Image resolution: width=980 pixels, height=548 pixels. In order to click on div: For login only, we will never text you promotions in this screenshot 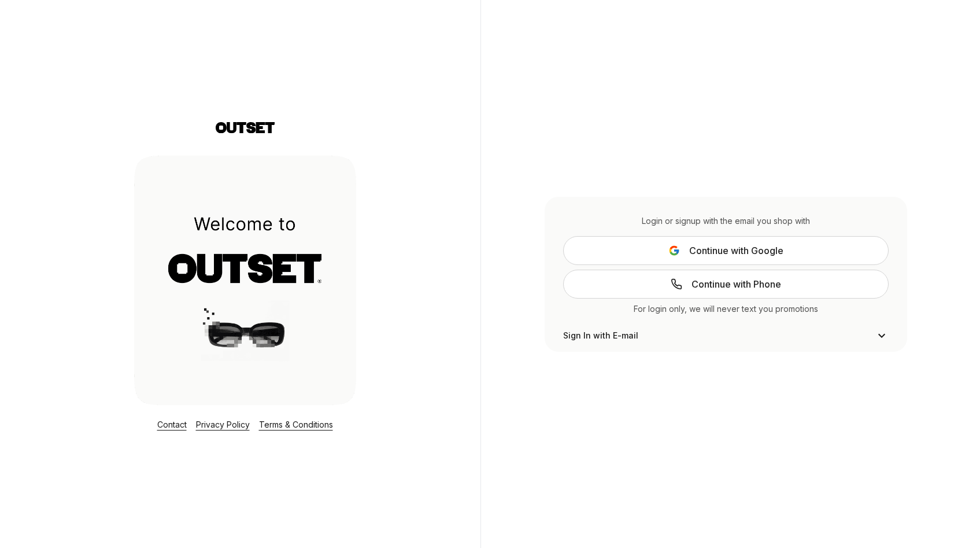, I will do `click(725, 308)`.